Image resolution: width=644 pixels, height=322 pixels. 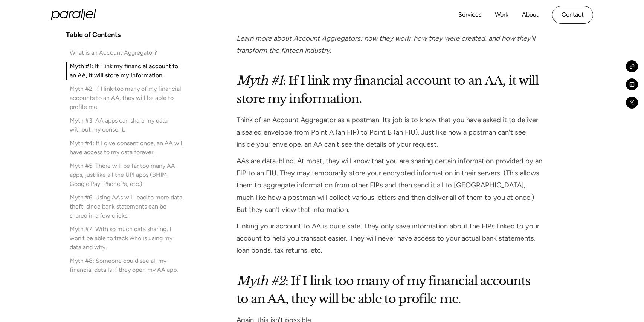 What do you see at coordinates (127, 98) in the screenshot?
I see `div: Myth #2: If I link too many of my financial accounts to an AA, they will be able to profile me.` at bounding box center [127, 98].